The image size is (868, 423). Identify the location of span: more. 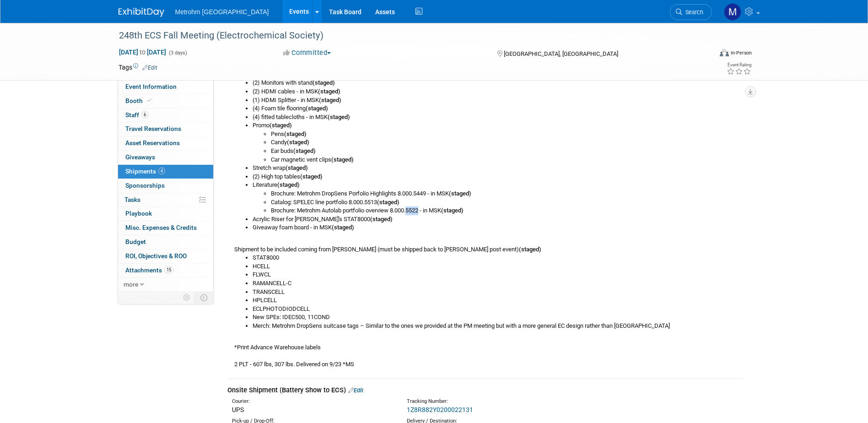
(131, 284).